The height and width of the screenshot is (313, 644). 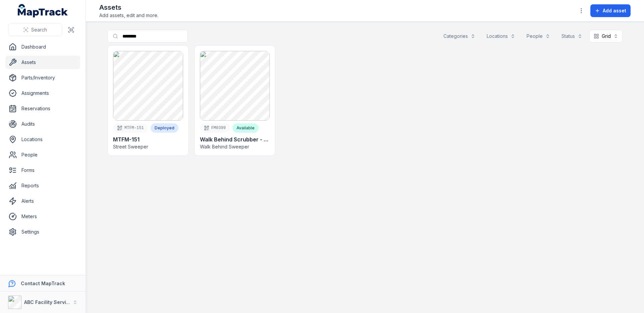 I want to click on a: Audits, so click(x=43, y=124).